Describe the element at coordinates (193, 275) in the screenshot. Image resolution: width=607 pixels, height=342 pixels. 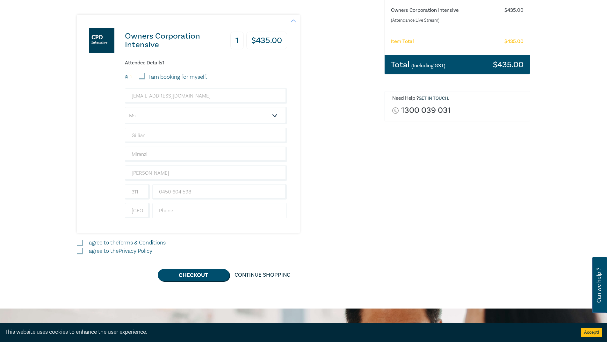
I see `button: Checkout` at that location.